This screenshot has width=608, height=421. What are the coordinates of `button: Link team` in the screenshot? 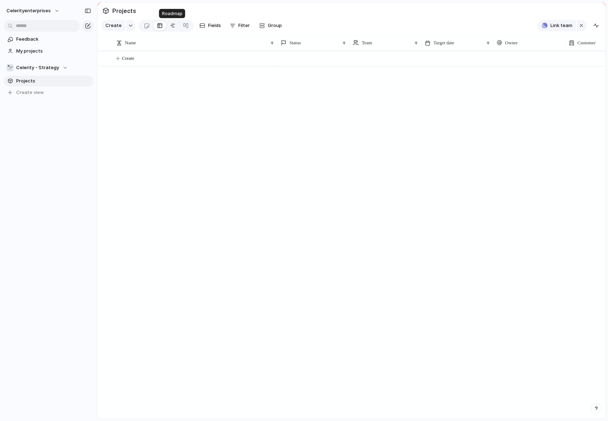 It's located at (557, 26).